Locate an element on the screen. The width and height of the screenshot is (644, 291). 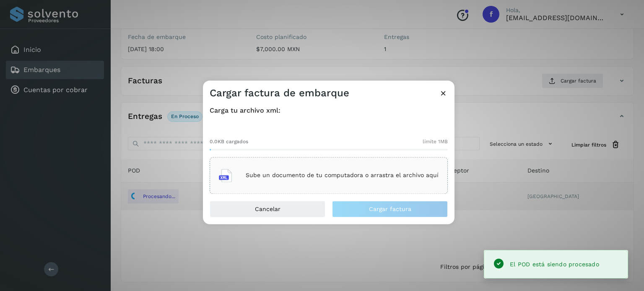
button: Cancelar is located at coordinates (268, 209).